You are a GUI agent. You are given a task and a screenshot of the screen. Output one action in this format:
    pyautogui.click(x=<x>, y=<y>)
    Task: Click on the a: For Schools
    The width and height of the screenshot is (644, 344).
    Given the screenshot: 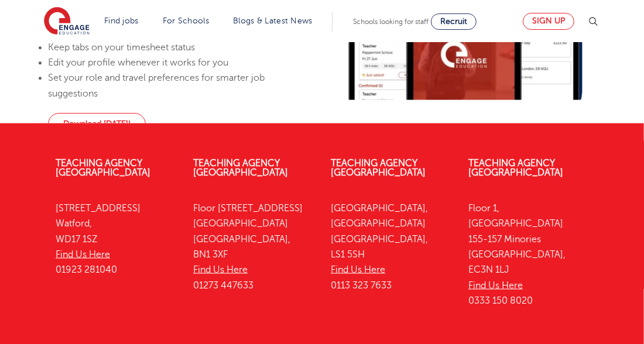 What is the action you would take?
    pyautogui.click(x=185, y=21)
    